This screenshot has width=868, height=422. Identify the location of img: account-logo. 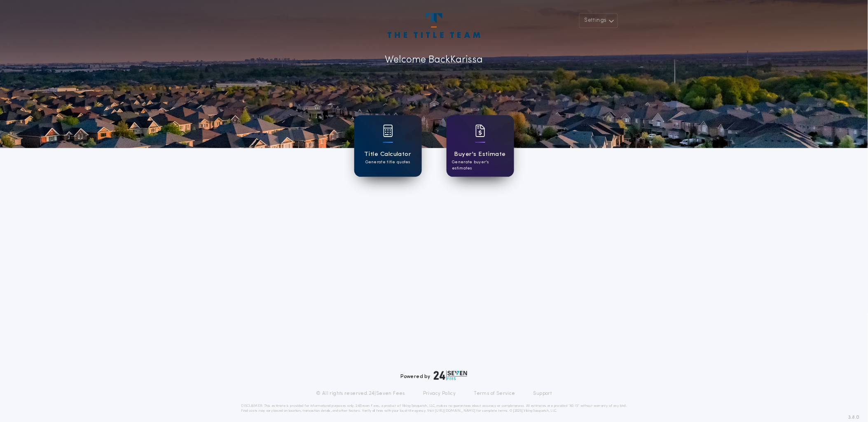
(434, 26).